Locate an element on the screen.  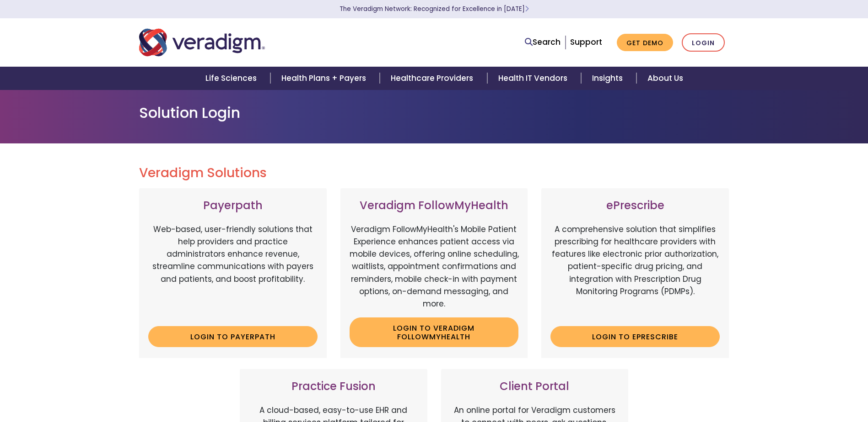
a: About Us is located at coordinates (665, 78).